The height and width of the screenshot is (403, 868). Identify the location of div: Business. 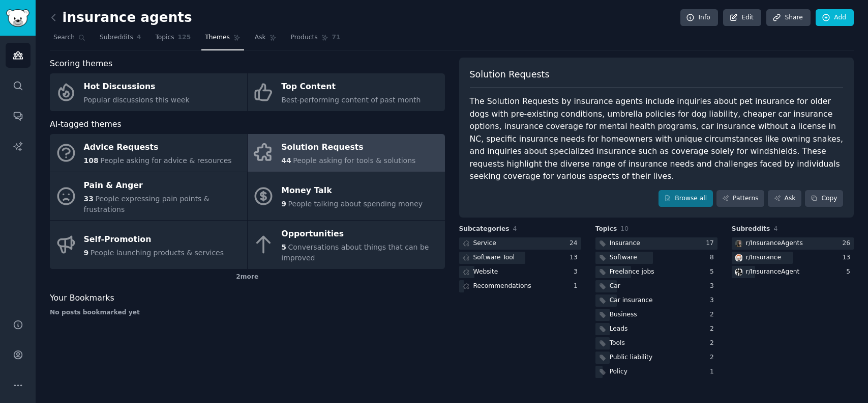
(623, 314).